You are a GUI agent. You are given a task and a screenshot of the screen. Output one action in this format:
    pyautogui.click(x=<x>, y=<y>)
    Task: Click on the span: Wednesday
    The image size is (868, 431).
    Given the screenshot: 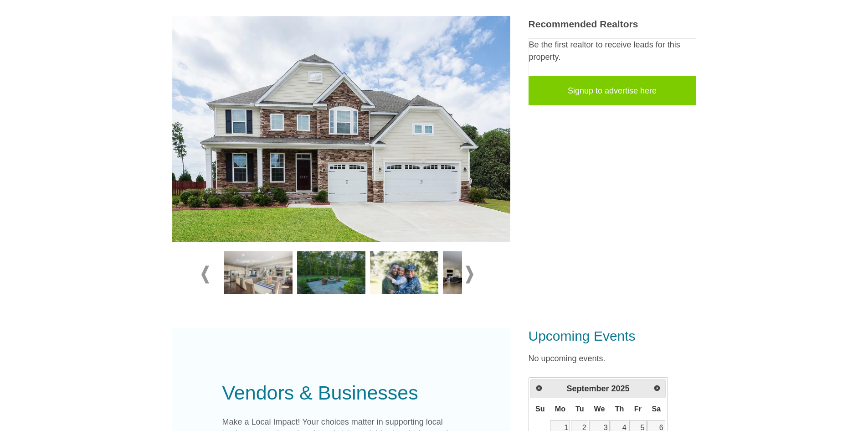 What is the action you would take?
    pyautogui.click(x=600, y=408)
    